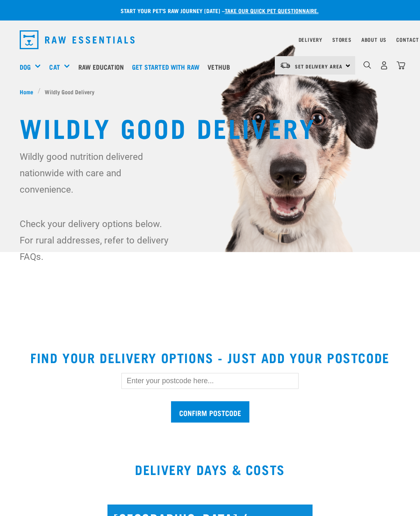 The width and height of the screenshot is (420, 516). I want to click on a: Contact, so click(408, 39).